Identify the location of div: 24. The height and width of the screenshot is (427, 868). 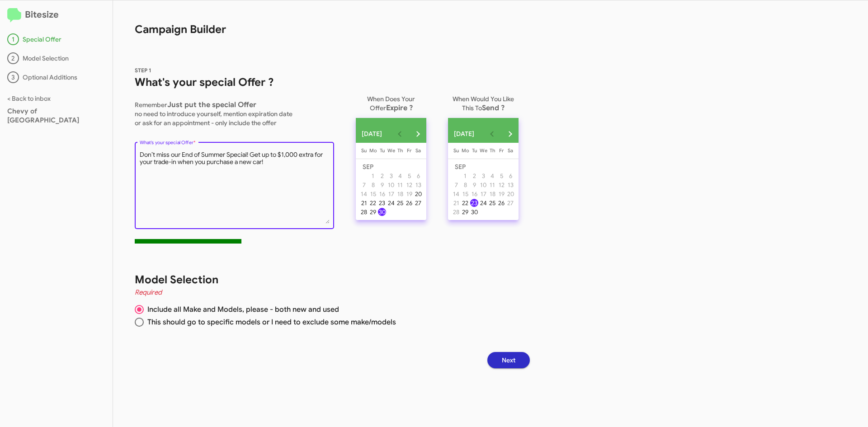
(391, 203).